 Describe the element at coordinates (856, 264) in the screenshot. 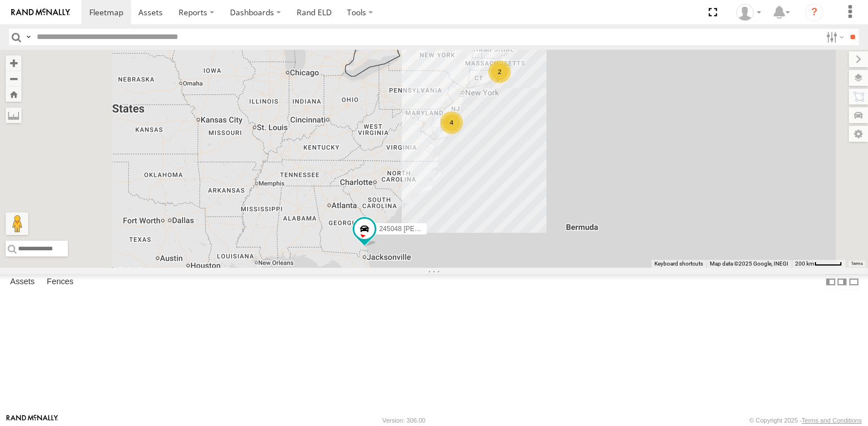

I see `a: Terms (opens in new tab)` at that location.